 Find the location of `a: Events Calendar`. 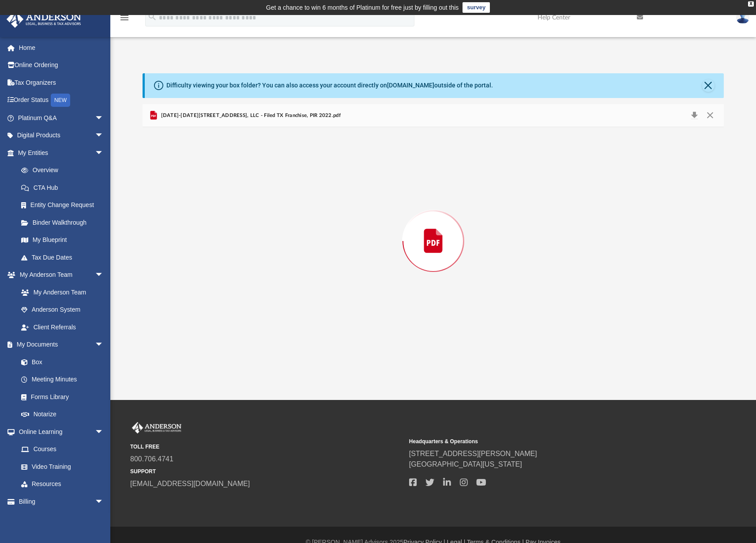

a: Events Calendar is located at coordinates (62, 519).